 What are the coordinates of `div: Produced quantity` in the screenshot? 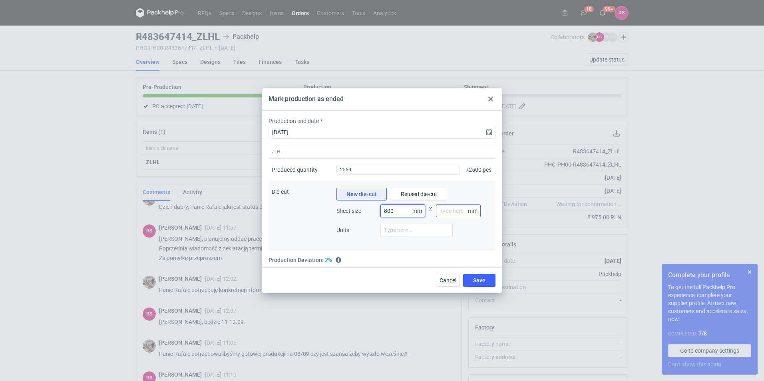 It's located at (295, 170).